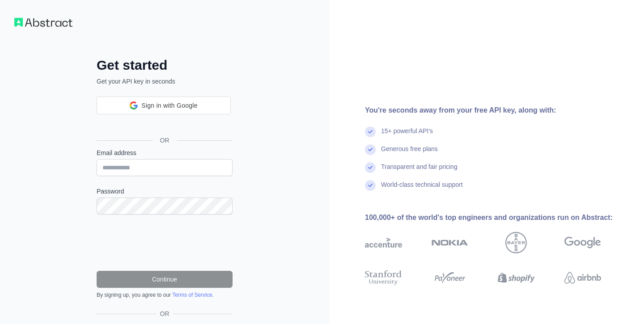 The width and height of the screenshot is (644, 324). Describe the element at coordinates (407, 135) in the screenshot. I see `div: 15+ powerful API's` at that location.